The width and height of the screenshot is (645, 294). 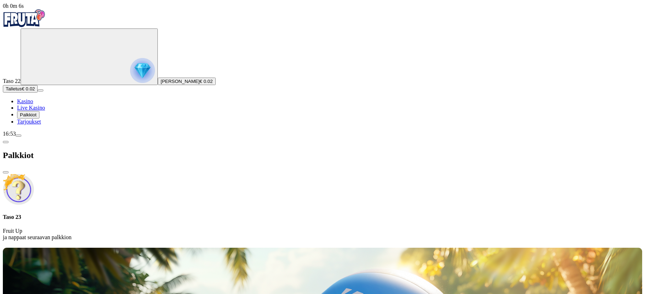 I want to click on a: Live Kasino, so click(x=31, y=107).